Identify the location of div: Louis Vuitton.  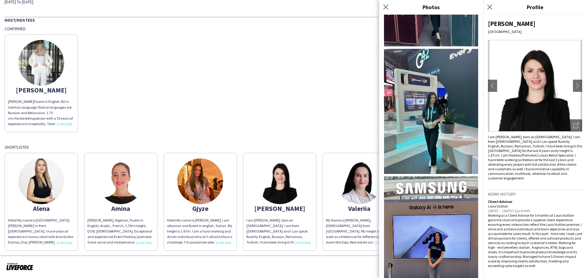
(535, 206).